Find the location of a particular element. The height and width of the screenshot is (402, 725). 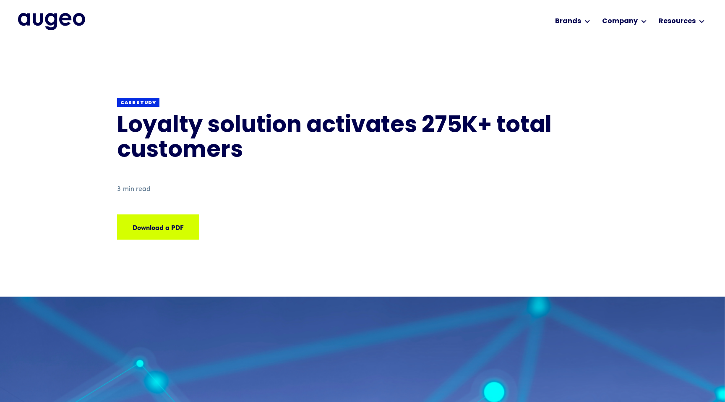

div: Company is located at coordinates (619, 21).